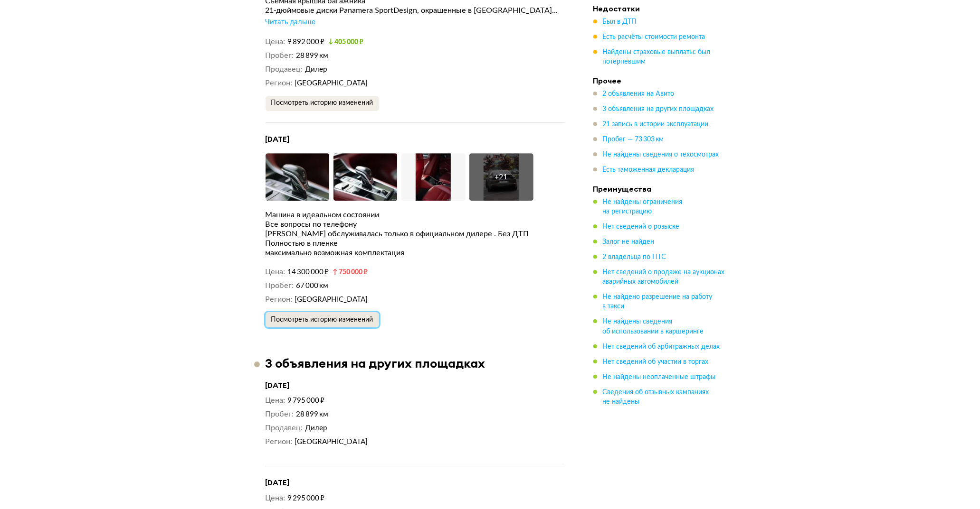 This screenshot has height=509, width=980. Describe the element at coordinates (639, 94) in the screenshot. I see `span: 2 объявления на Авито` at that location.